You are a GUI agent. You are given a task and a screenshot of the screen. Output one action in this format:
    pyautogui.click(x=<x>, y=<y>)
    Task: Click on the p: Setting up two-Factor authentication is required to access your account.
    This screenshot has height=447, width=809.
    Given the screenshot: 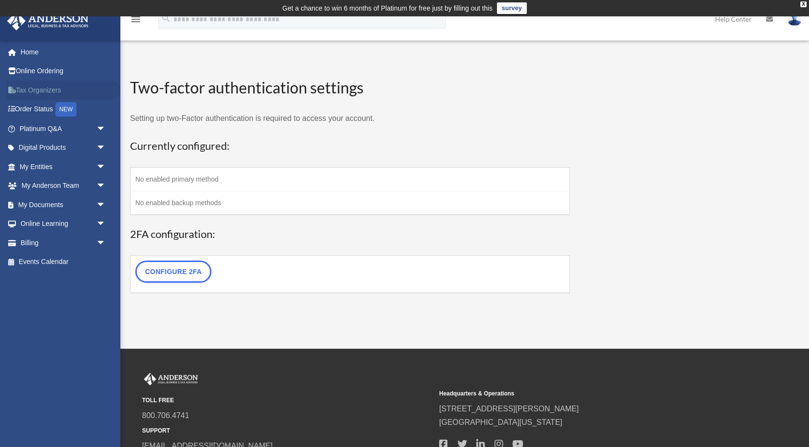 What is the action you would take?
    pyautogui.click(x=350, y=118)
    